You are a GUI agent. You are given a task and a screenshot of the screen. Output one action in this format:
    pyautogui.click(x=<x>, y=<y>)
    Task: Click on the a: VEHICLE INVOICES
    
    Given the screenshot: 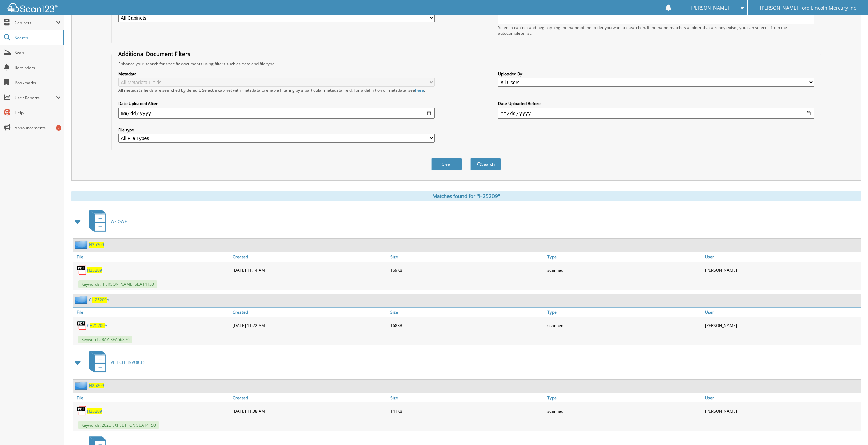 What is the action you would take?
    pyautogui.click(x=115, y=362)
    